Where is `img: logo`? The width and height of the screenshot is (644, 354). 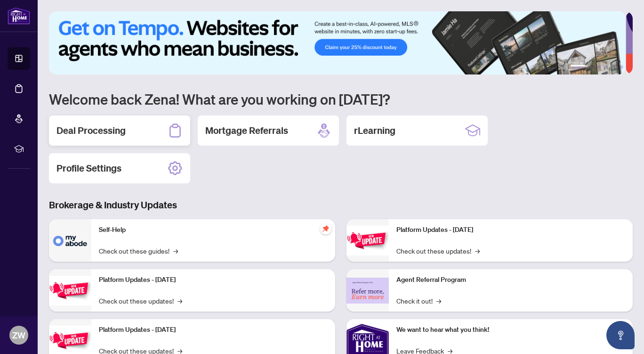 img: logo is located at coordinates (19, 15).